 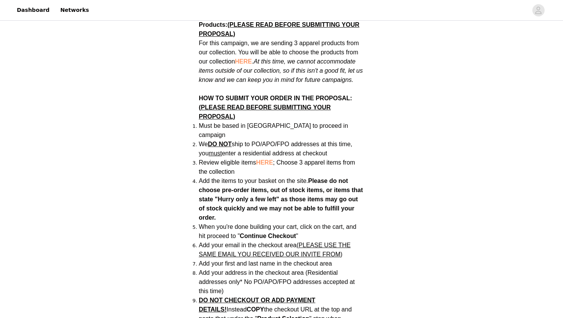 I want to click on span: Add your first and last name in the checkout area, so click(x=265, y=264).